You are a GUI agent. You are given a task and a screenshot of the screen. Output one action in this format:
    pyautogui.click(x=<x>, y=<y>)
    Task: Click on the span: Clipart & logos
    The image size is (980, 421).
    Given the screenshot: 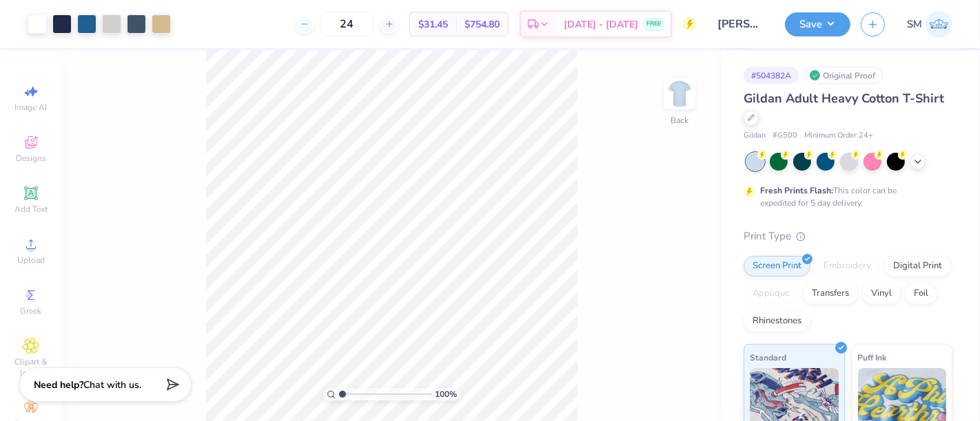 What is the action you would take?
    pyautogui.click(x=31, y=367)
    